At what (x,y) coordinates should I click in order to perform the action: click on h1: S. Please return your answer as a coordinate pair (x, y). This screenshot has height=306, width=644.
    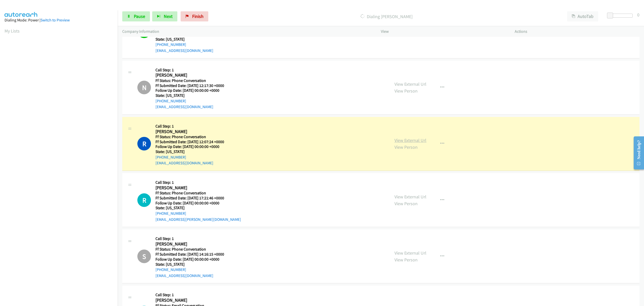
    Looking at the image, I should click on (144, 256).